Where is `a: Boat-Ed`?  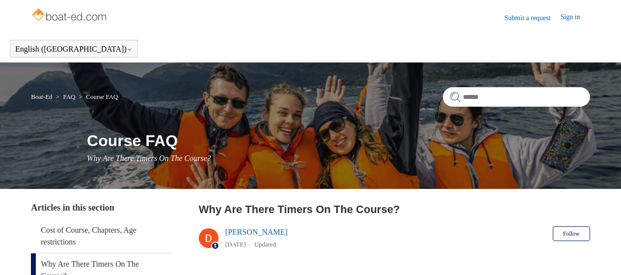
a: Boat-Ed is located at coordinates (41, 96).